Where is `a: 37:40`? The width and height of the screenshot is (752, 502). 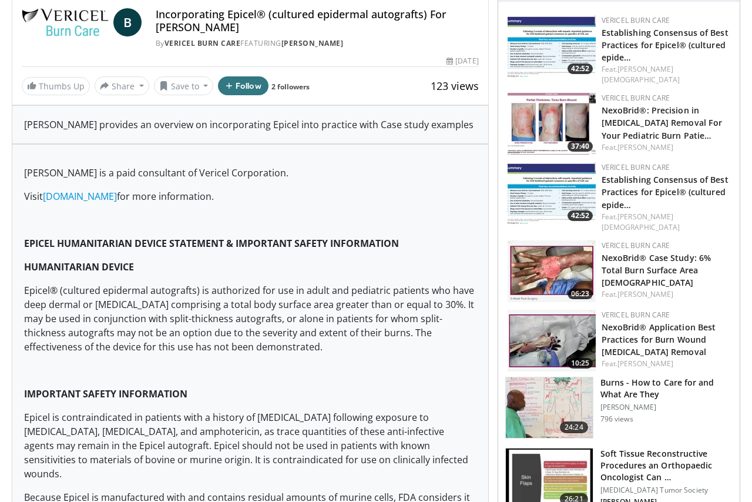 a: 37:40 is located at coordinates (552, 123).